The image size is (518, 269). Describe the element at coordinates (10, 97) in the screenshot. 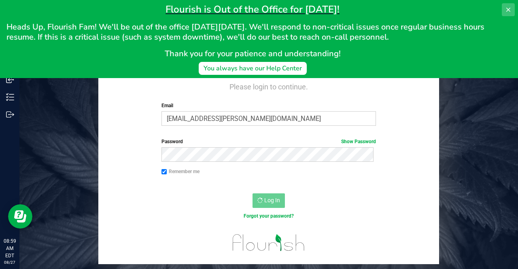

I see `inline-svg: Inventory` at that location.